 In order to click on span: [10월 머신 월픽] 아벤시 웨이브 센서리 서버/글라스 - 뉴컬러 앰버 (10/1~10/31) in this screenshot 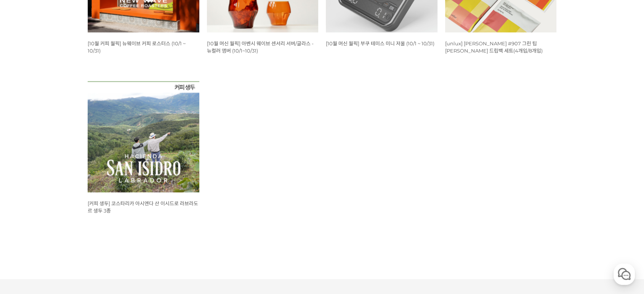, I will do `click(260, 47)`.